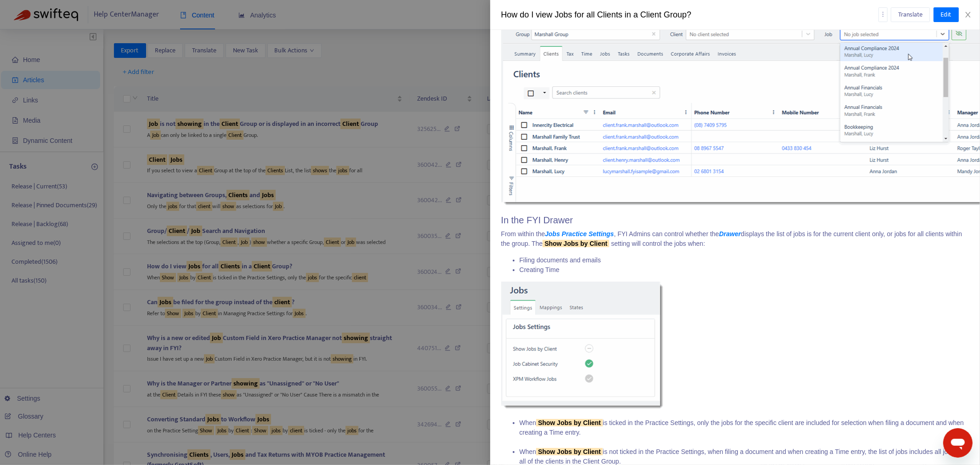 This screenshot has height=465, width=980. I want to click on a: Jobs Practice Settings, so click(580, 234).